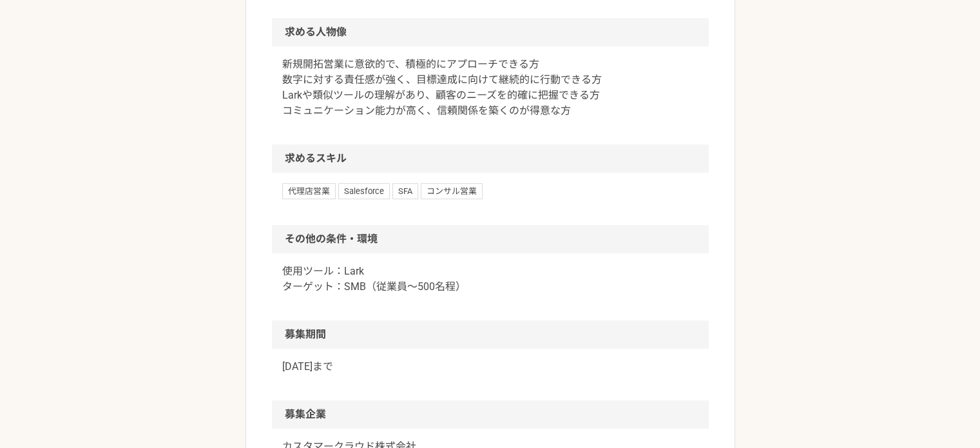  Describe the element at coordinates (364, 190) in the screenshot. I see `span: Salesforce` at that location.